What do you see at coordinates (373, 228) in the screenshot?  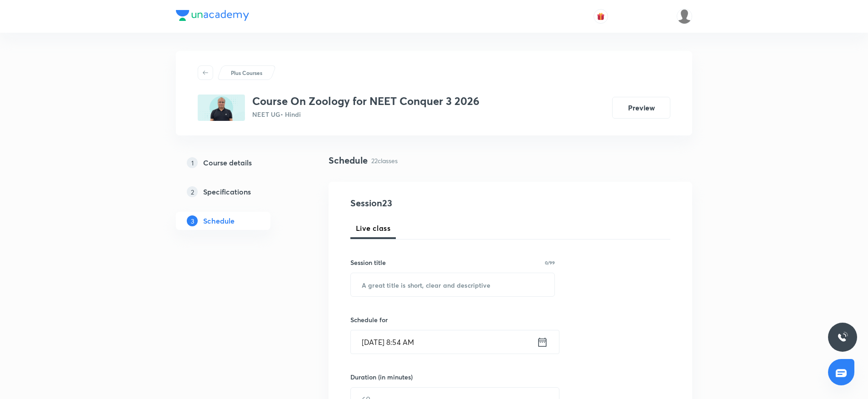 I see `span: Live class` at bounding box center [373, 228].